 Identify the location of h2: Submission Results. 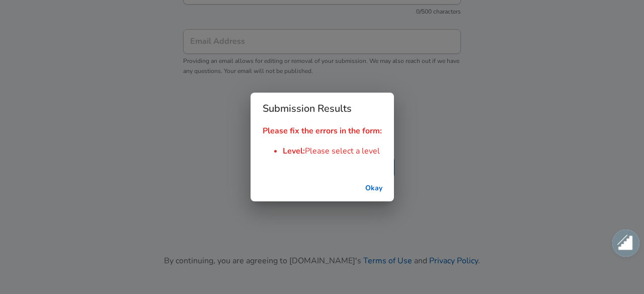
(322, 109).